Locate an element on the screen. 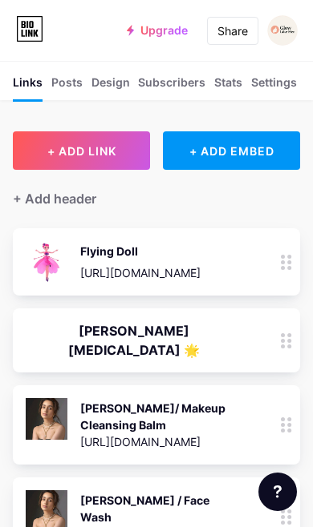 The height and width of the screenshot is (527, 313). button: + ADD LINK is located at coordinates (81, 151).